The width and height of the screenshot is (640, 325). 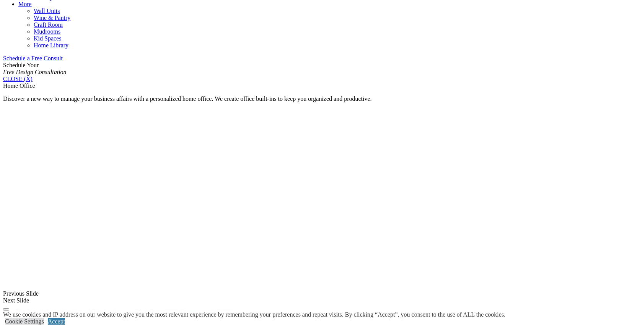 What do you see at coordinates (47, 11) in the screenshot?
I see `a: Wall Units` at bounding box center [47, 11].